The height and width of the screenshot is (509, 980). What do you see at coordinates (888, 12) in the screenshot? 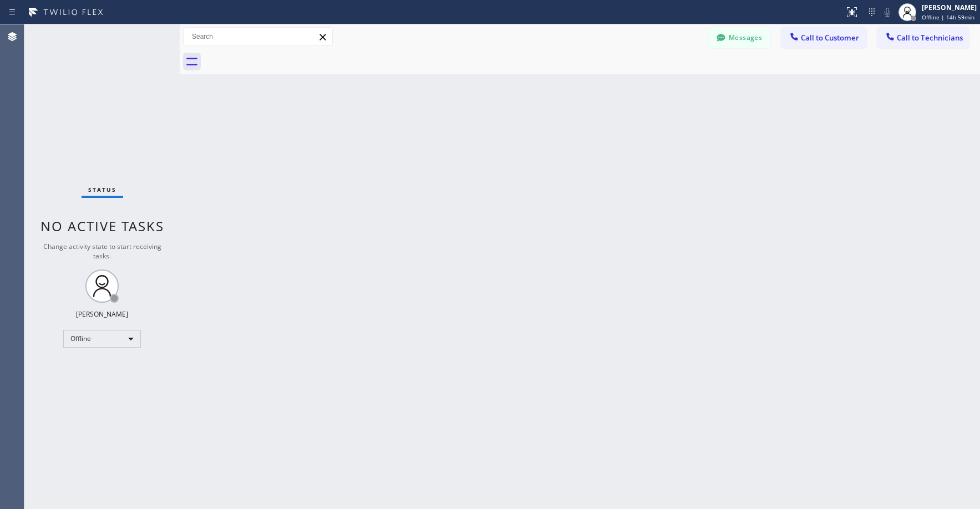
I see `button: Mute` at bounding box center [888, 12].